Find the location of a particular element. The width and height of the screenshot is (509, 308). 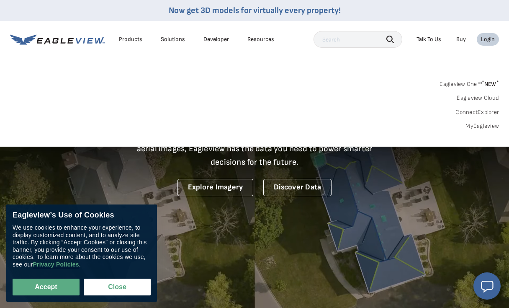

a: Privacy Policies is located at coordinates (56, 264).